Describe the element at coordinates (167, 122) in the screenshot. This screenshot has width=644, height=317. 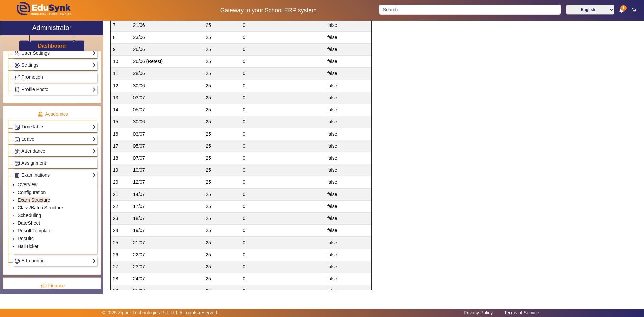
I see `td: 30/06` at that location.